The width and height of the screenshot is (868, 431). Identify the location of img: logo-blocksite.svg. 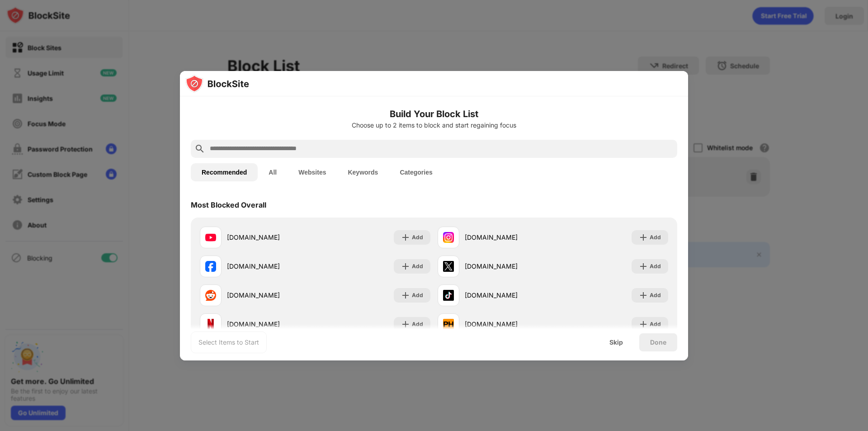
(217, 84).